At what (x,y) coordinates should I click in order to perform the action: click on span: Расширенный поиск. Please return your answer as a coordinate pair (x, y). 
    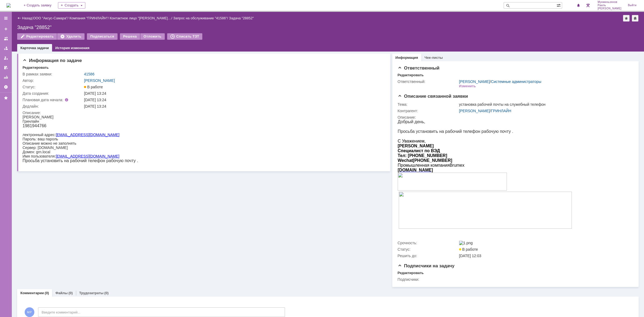
    Looking at the image, I should click on (559, 5).